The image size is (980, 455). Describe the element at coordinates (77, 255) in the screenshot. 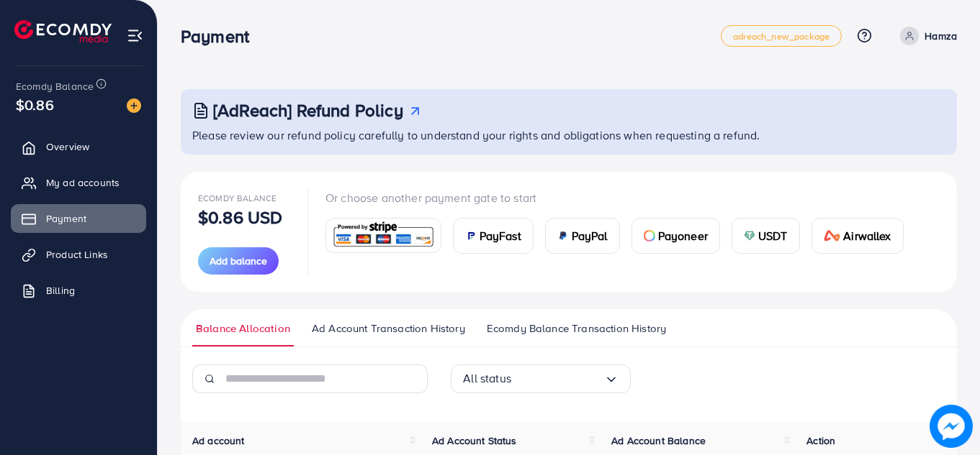

I see `span: Product Links` at that location.